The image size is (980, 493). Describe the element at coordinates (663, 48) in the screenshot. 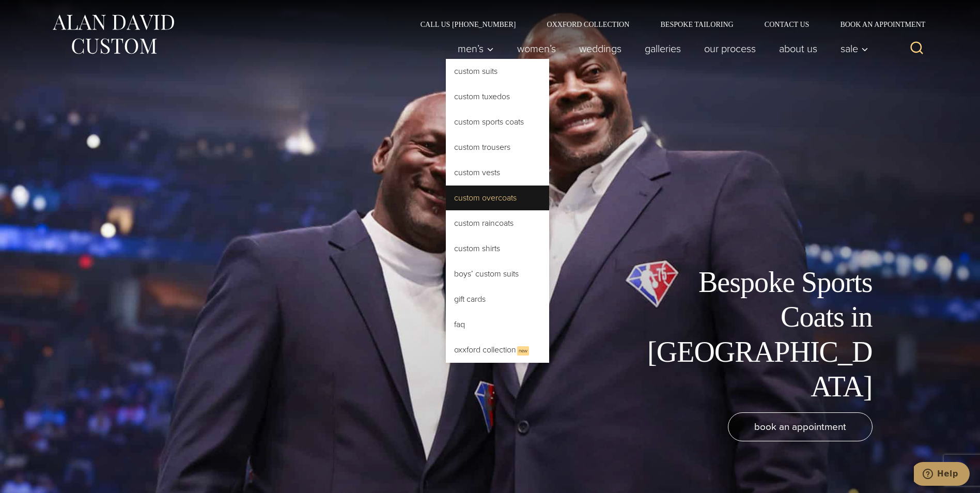

I see `a: Galleries` at that location.